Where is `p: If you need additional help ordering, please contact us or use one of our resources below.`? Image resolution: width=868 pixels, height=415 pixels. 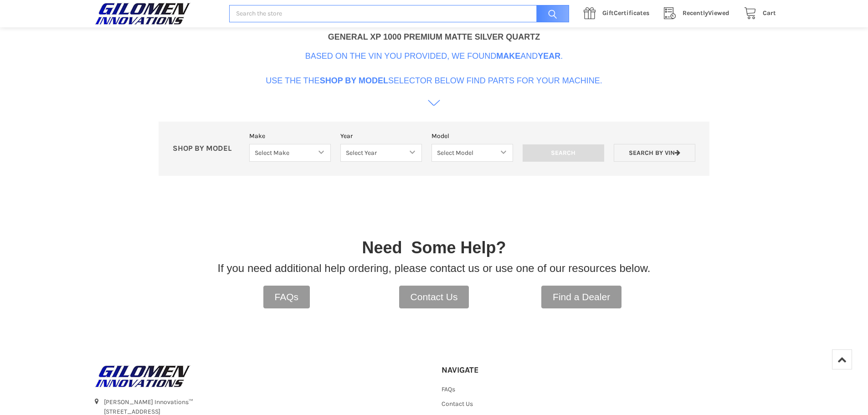 p: If you need additional help ordering, please contact us or use one of our resources below. is located at coordinates (434, 268).